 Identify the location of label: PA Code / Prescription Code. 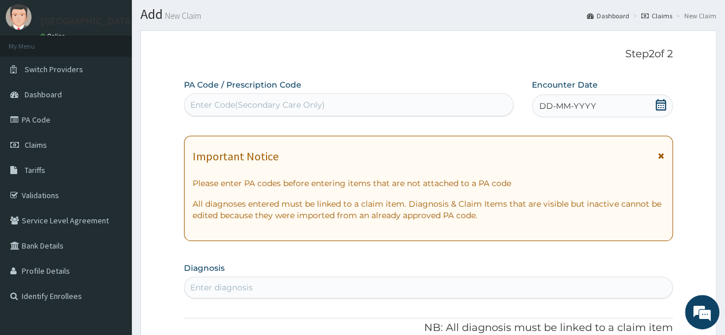
(243, 85).